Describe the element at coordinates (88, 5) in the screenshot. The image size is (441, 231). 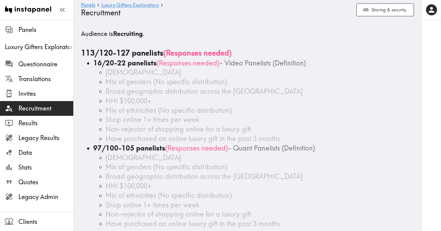
I see `a: Panels` at that location.